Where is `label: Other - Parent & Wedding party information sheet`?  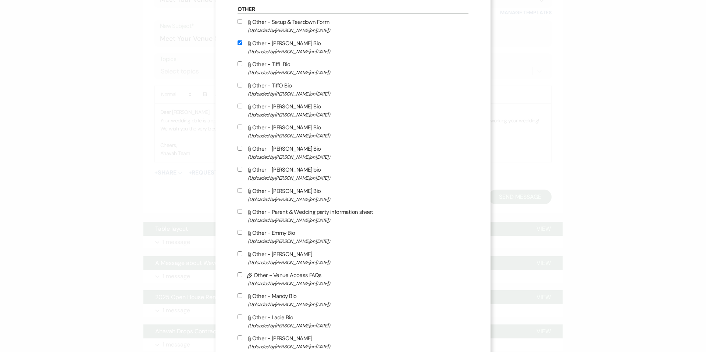
label: Other - Parent & Wedding party information sheet is located at coordinates (353, 216).